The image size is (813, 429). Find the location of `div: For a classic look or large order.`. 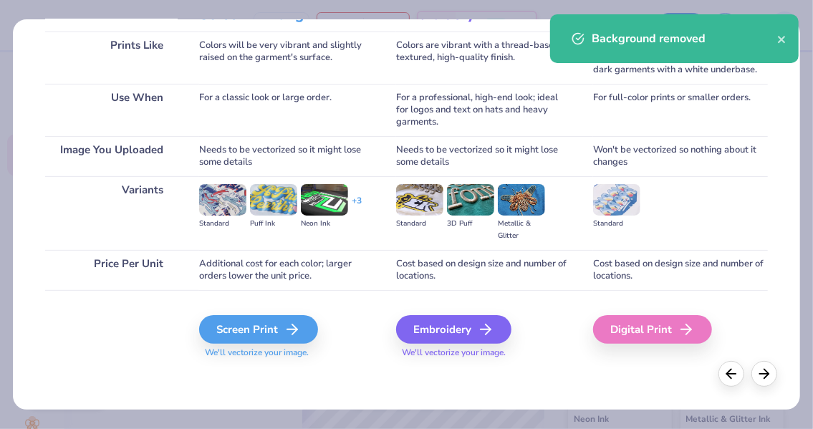

div: For a classic look or large order. is located at coordinates (287, 110).